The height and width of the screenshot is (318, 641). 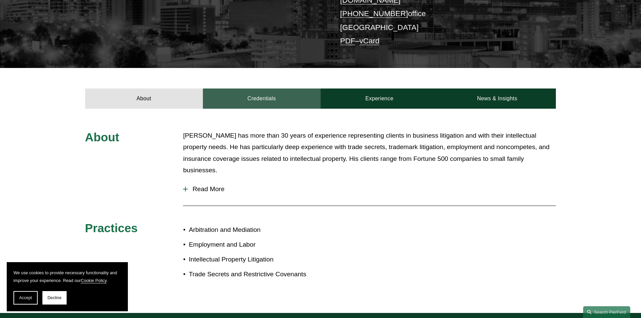 I want to click on span: Read More, so click(x=372, y=189).